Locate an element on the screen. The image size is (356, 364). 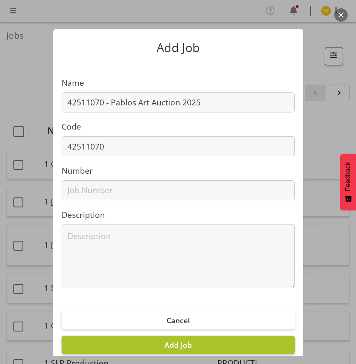
button: Feedback - Show survey is located at coordinates (348, 182).